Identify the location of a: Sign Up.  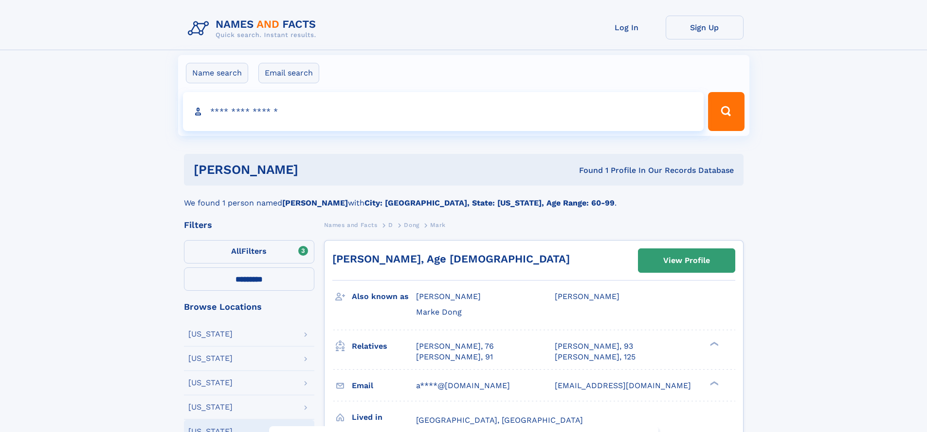
(704, 27).